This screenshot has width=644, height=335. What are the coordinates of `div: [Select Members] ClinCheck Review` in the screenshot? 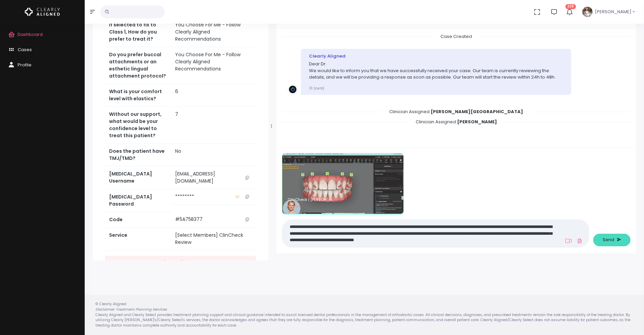 It's located at (213, 239).